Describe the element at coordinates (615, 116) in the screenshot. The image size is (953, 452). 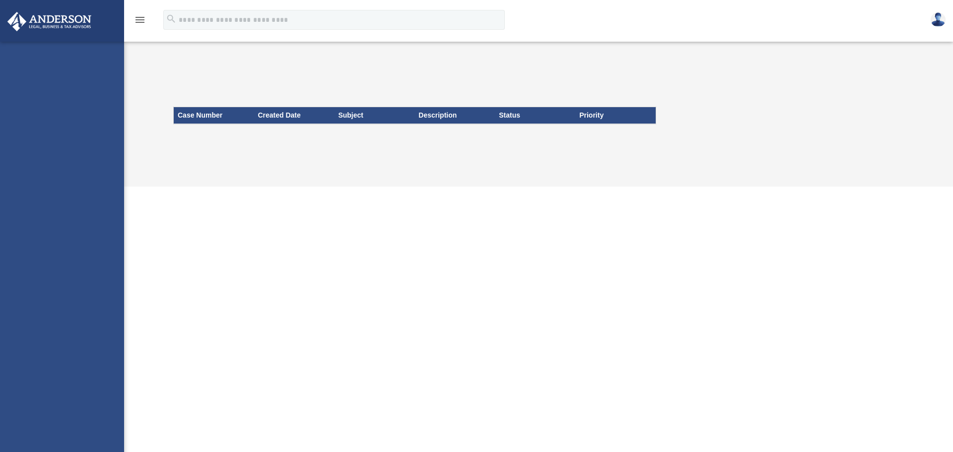
I see `th: Priority` at that location.